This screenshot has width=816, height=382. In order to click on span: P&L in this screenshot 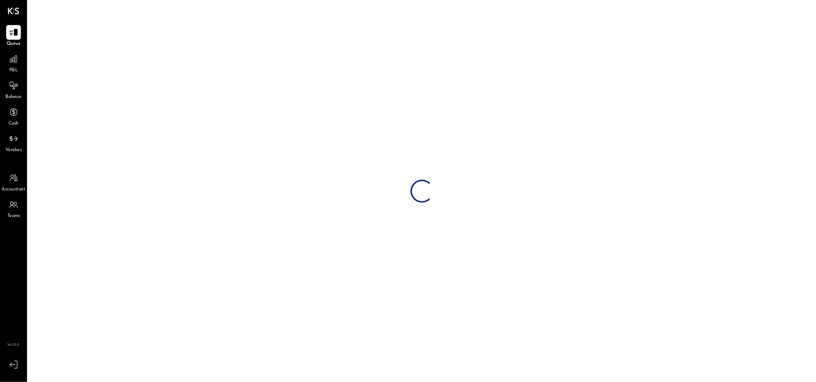, I will do `click(14, 71)`.